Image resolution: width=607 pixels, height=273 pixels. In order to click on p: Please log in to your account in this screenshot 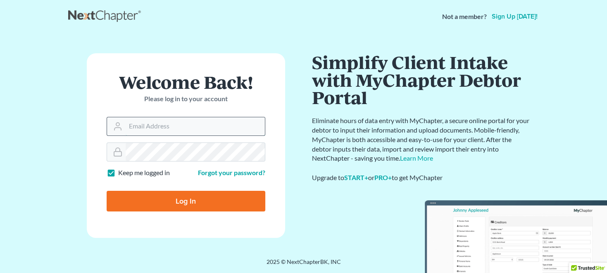, I will do `click(186, 99)`.